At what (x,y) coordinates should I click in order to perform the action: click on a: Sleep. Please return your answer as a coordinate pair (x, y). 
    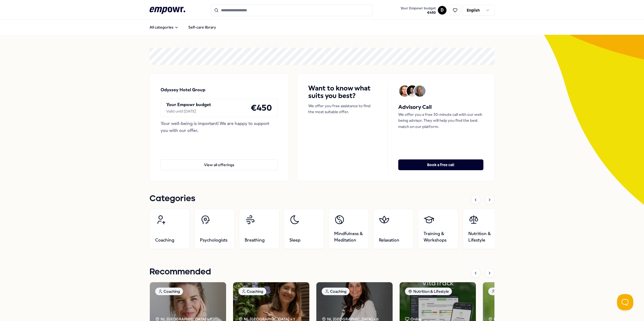
    Looking at the image, I should click on (304, 229).